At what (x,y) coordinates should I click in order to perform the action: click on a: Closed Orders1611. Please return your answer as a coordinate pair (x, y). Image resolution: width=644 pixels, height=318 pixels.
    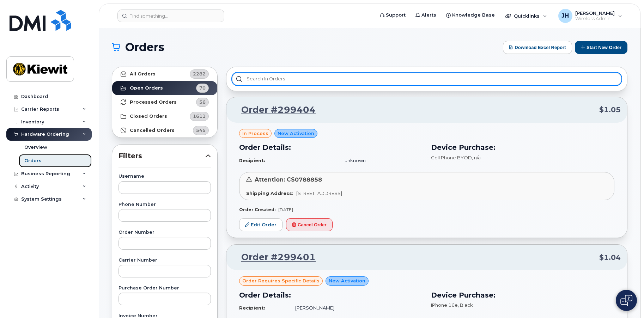
    Looking at the image, I should click on (165, 117).